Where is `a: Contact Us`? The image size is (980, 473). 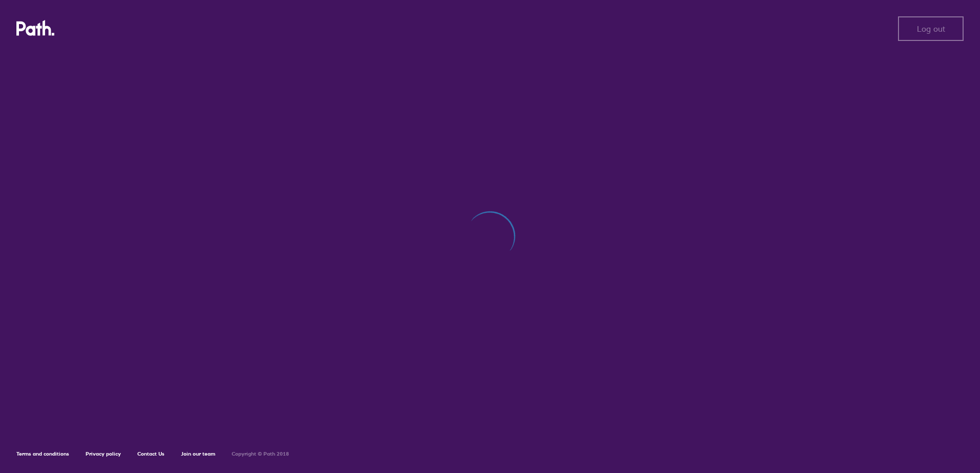 a: Contact Us is located at coordinates (150, 454).